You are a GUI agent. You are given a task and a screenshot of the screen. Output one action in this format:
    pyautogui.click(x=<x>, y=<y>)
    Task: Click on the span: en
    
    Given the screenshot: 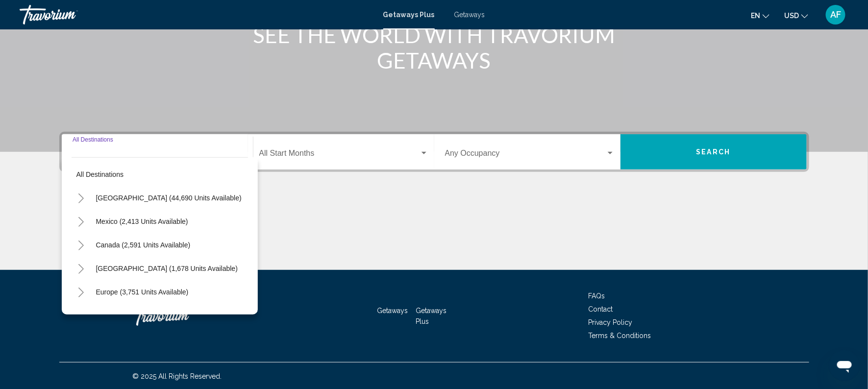 What is the action you would take?
    pyautogui.click(x=755, y=16)
    